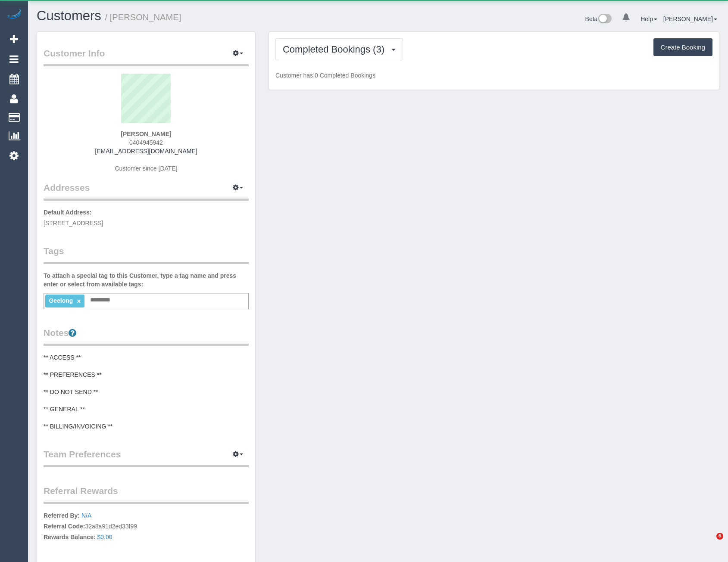  Describe the element at coordinates (146, 254) in the screenshot. I see `legend: Tags` at that location.